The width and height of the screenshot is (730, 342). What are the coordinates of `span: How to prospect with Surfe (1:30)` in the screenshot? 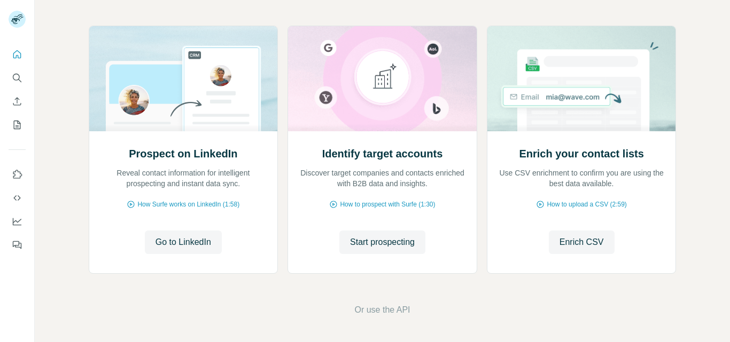 It's located at (387, 205).